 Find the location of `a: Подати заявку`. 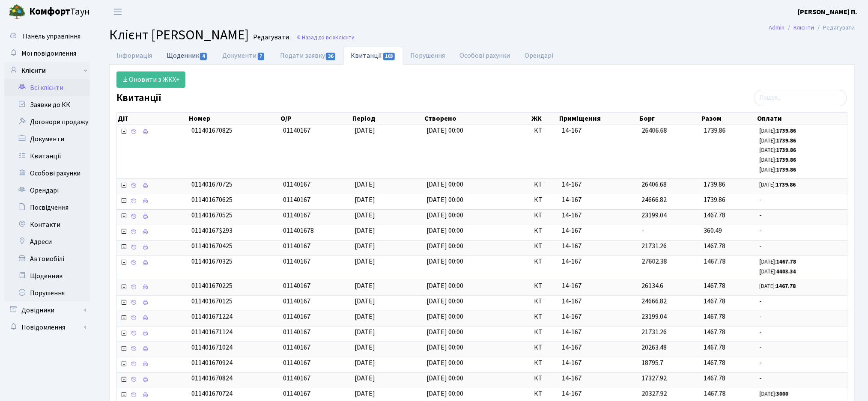

a: Подати заявку is located at coordinates (307, 55).